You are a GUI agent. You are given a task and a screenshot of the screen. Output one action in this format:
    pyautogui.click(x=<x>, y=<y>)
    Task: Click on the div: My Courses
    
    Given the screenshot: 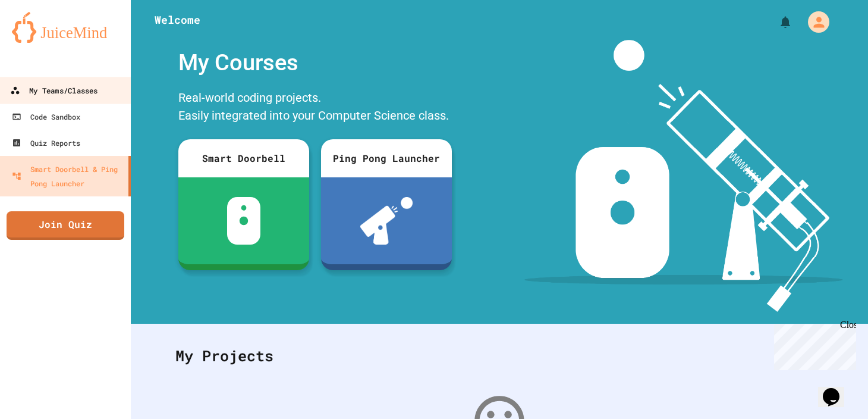 What is the action you would take?
    pyautogui.click(x=315, y=62)
    